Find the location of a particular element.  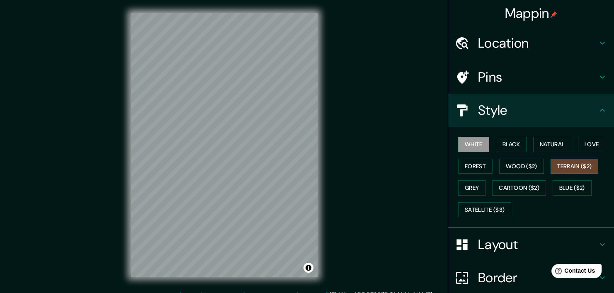

div: Pins is located at coordinates (531, 77).